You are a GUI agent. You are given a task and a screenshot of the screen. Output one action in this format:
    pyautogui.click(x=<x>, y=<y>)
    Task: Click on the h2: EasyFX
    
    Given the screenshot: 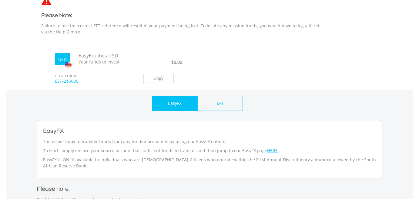 What is the action you would take?
    pyautogui.click(x=209, y=131)
    